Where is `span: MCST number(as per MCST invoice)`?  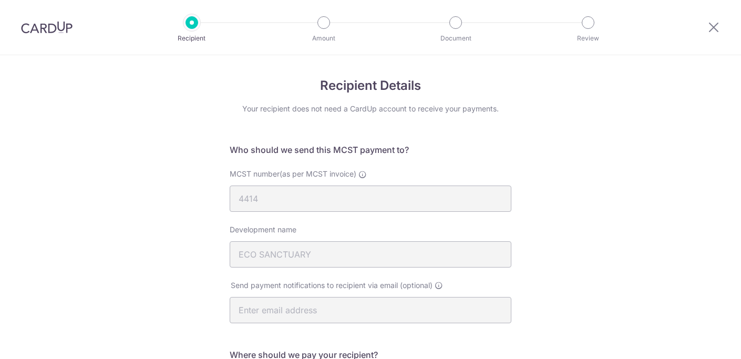
span: MCST number(as per MCST invoice) is located at coordinates (293, 174).